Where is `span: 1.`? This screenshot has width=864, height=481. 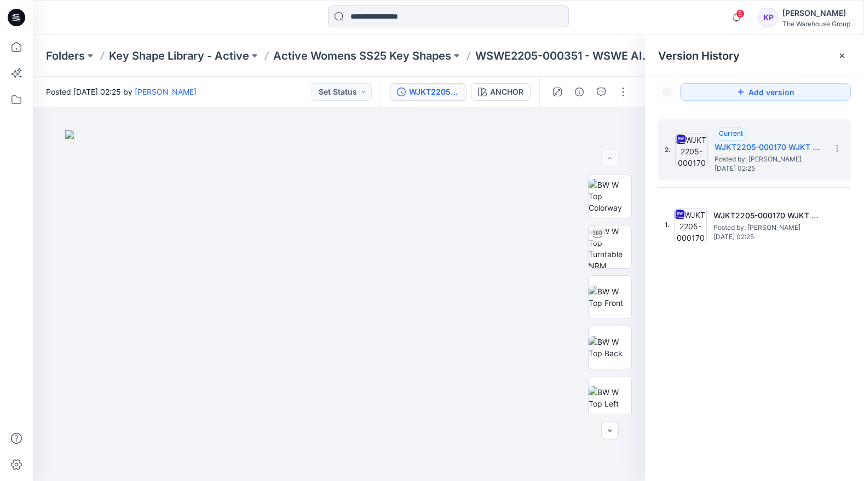
span: 1. is located at coordinates (667, 225).